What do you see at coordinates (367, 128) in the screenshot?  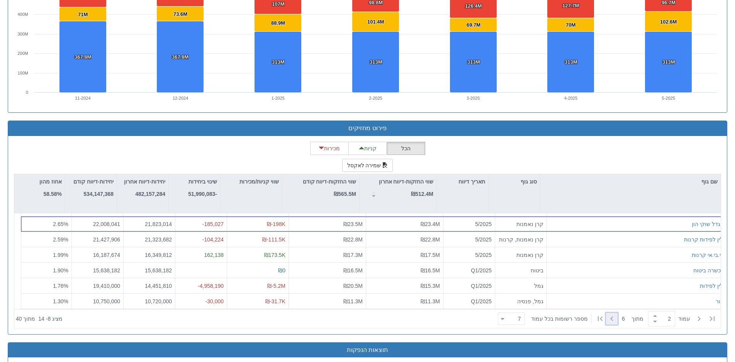 I see `h3: פירוט מחזיקים` at bounding box center [367, 128].